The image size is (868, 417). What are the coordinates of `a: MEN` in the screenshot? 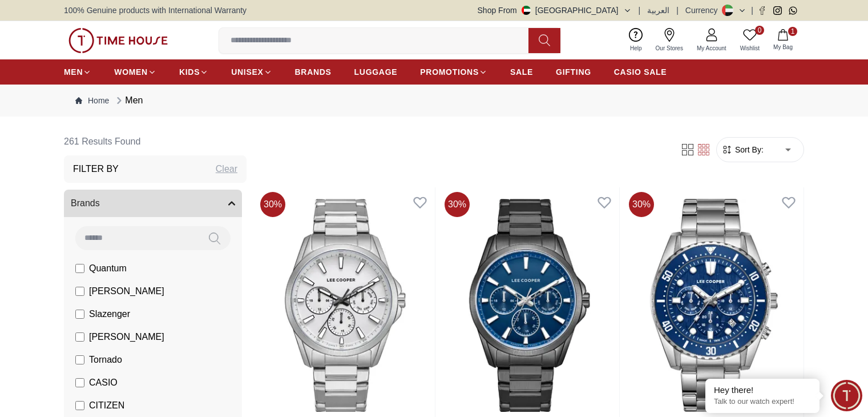 It's located at (78, 72).